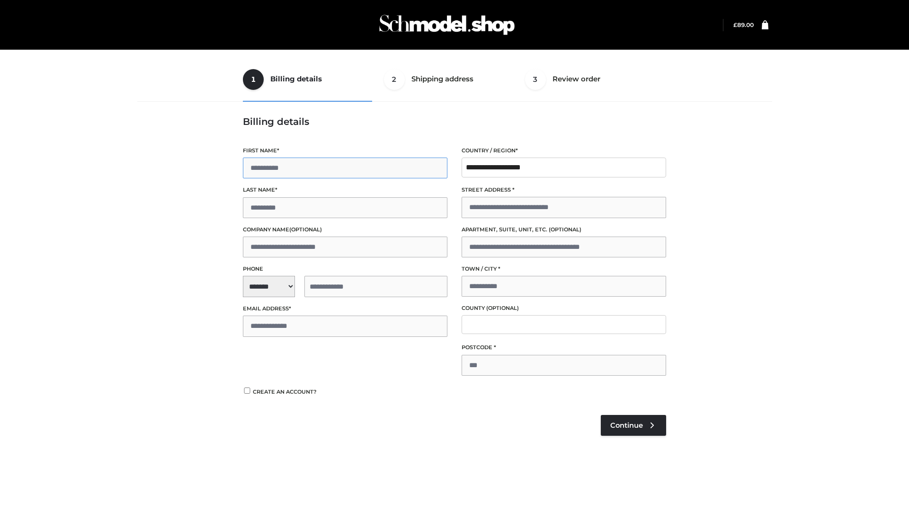 This screenshot has width=909, height=511. What do you see at coordinates (633, 425) in the screenshot?
I see `a: Continue` at bounding box center [633, 425].